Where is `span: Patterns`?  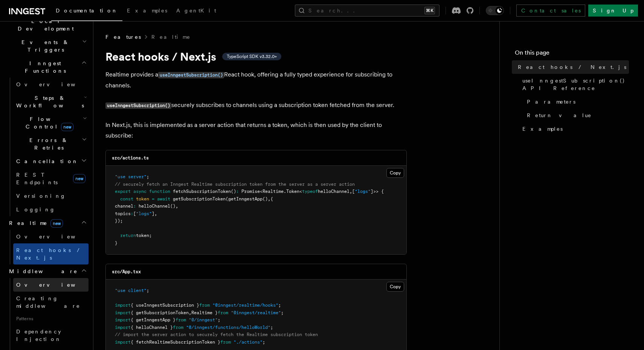
span: Patterns is located at coordinates (51, 319).